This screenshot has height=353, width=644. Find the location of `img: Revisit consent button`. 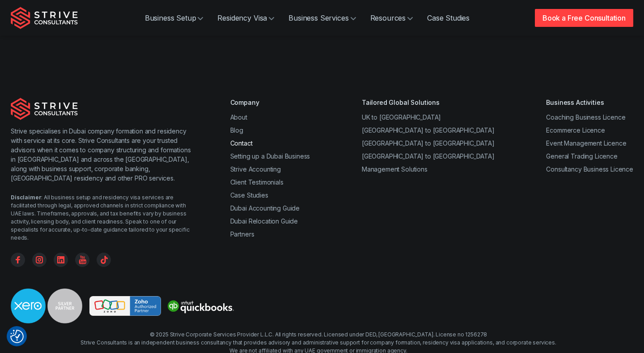

img: Revisit consent button is located at coordinates (17, 337).